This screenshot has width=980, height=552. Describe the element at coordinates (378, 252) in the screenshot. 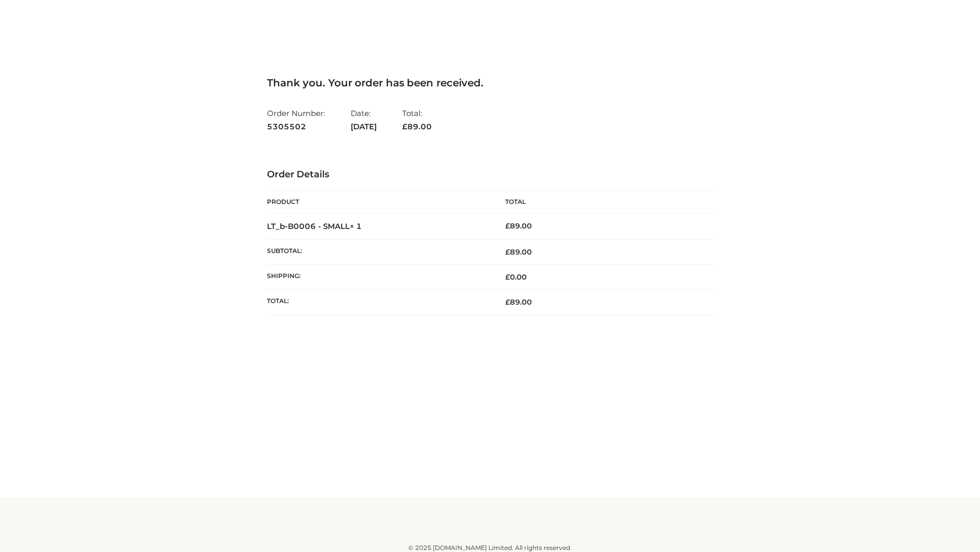

I see `th: Subtotal:` at that location.